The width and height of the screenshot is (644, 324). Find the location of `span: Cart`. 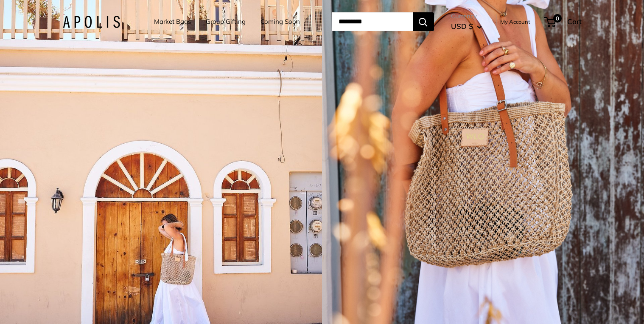

span: Cart is located at coordinates (575, 21).